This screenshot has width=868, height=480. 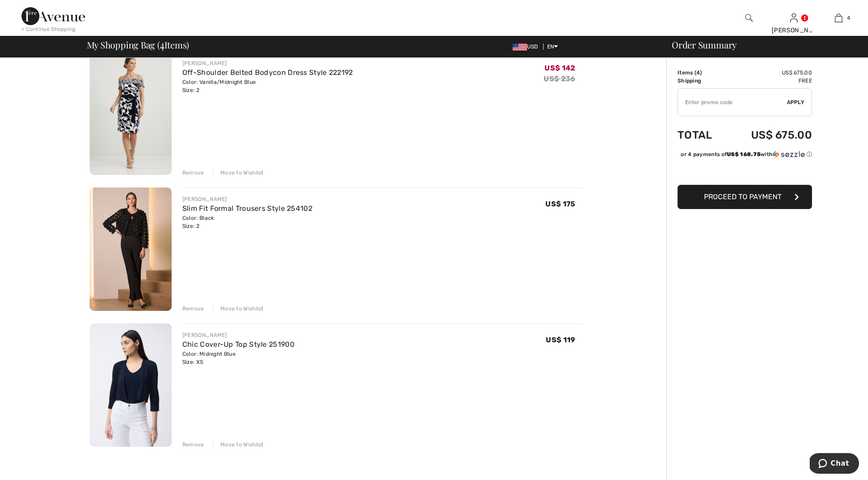 What do you see at coordinates (238, 344) in the screenshot?
I see `a: Chic Cover-Up Top Style 251900` at bounding box center [238, 344].